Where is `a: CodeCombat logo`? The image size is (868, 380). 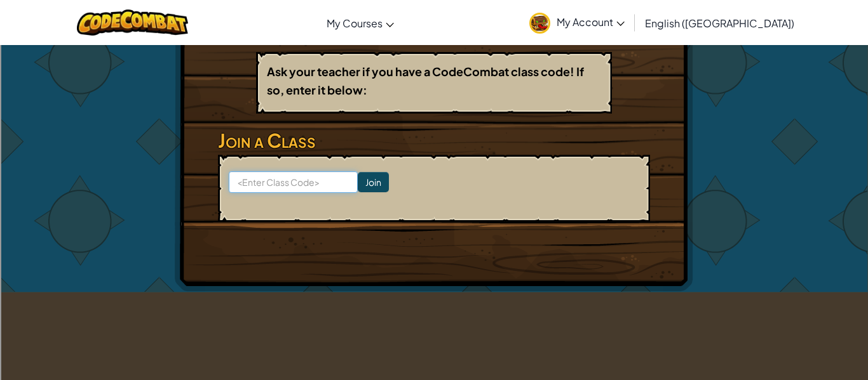 a: CodeCombat logo is located at coordinates (132, 22).